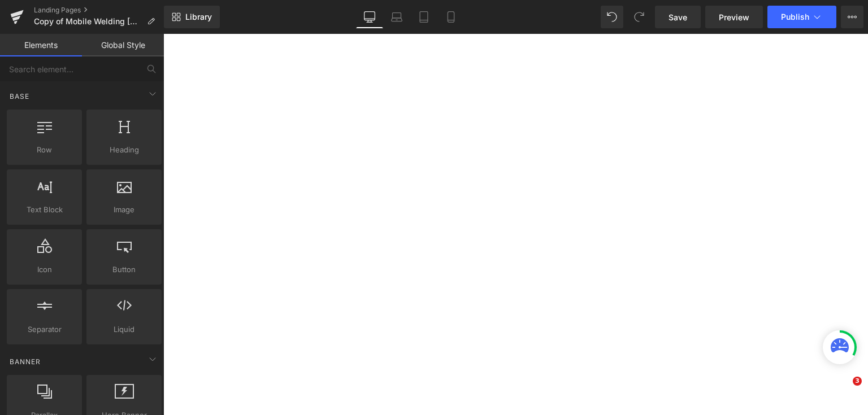  I want to click on span: Icon, so click(44, 270).